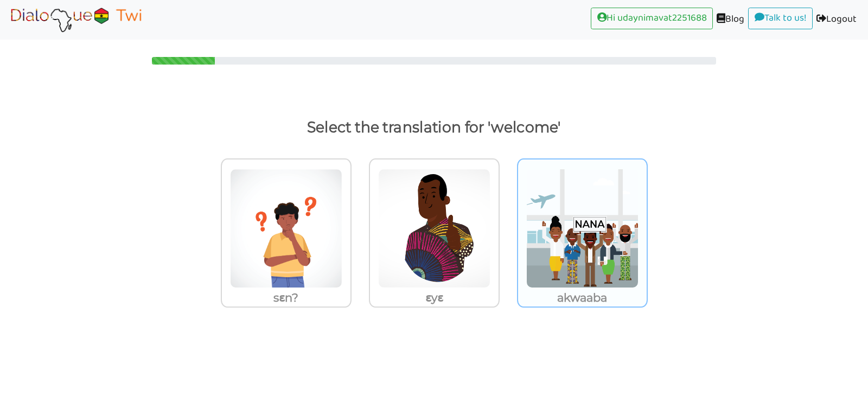  Describe the element at coordinates (730, 19) in the screenshot. I see `a: Blog` at that location.